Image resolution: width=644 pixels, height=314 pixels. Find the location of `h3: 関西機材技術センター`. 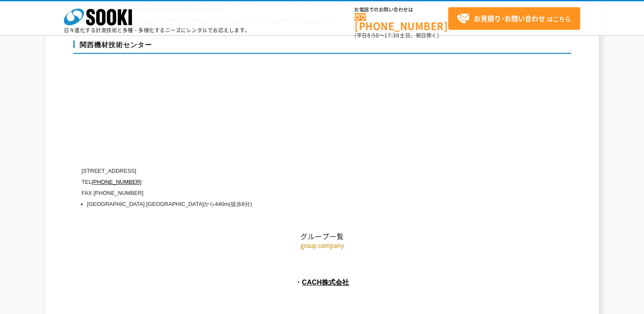

h3: 関西機材技術センター is located at coordinates (322, 47).